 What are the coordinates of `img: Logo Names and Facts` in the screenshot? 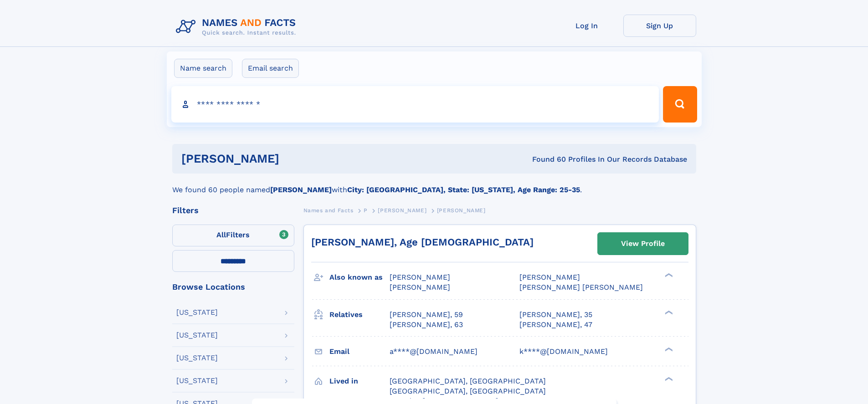 It's located at (238, 27).